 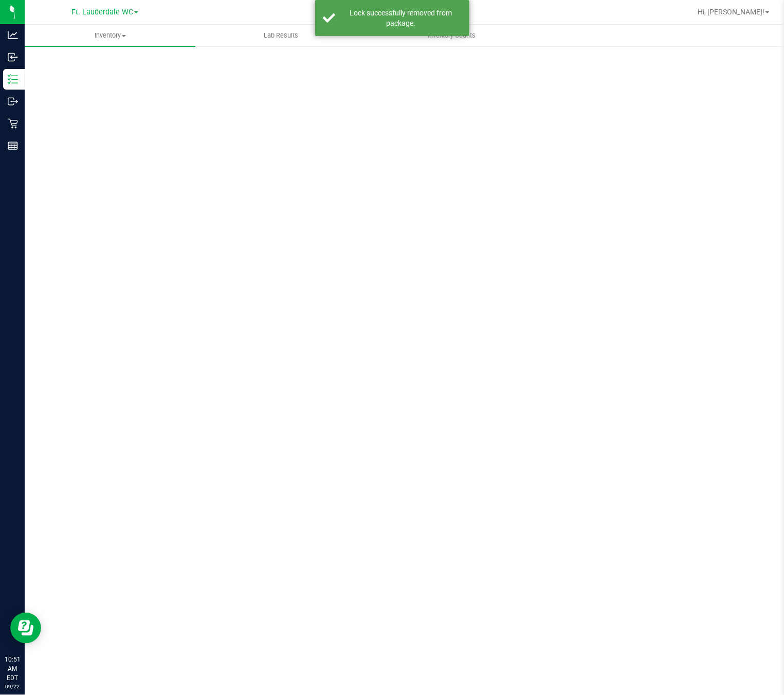 I want to click on inline-svg: Analytics, so click(x=13, y=35).